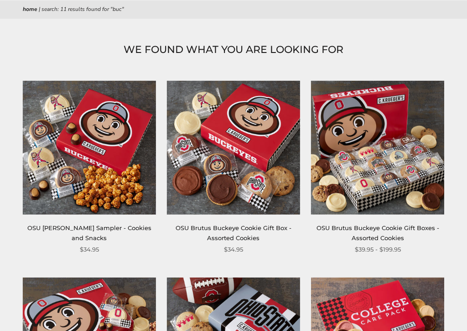  What do you see at coordinates (378, 147) in the screenshot?
I see `img: OSU Brutus Buckeye Cookie Gift Boxes - Assorted Cookies` at bounding box center [378, 147].